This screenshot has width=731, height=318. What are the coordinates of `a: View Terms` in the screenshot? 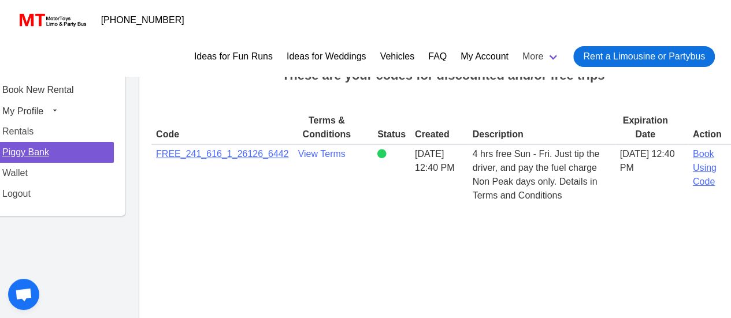 It's located at (322, 154).